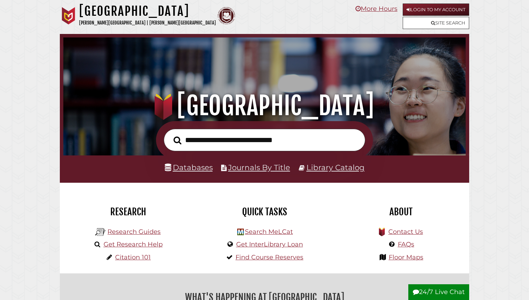  What do you see at coordinates (134, 231) in the screenshot?
I see `a: Research Guides` at bounding box center [134, 231].